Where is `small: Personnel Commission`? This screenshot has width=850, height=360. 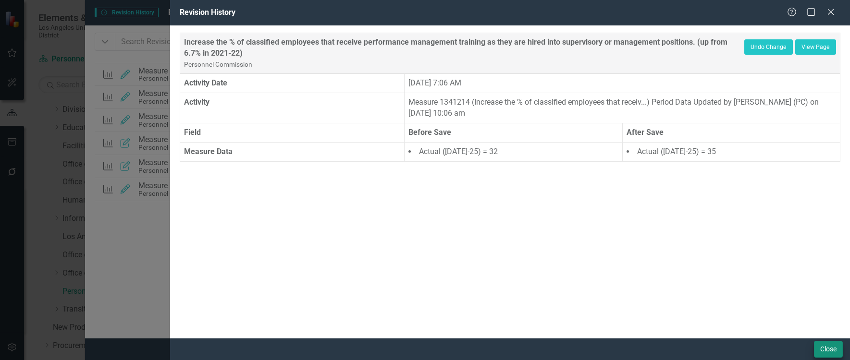 small: Personnel Commission is located at coordinates (218, 64).